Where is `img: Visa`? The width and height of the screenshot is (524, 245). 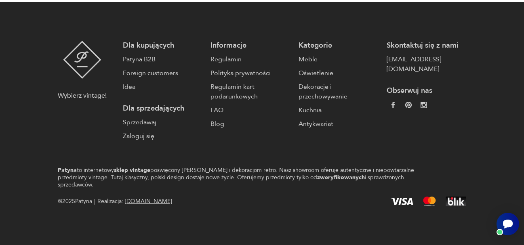
img: Visa is located at coordinates (402, 202).